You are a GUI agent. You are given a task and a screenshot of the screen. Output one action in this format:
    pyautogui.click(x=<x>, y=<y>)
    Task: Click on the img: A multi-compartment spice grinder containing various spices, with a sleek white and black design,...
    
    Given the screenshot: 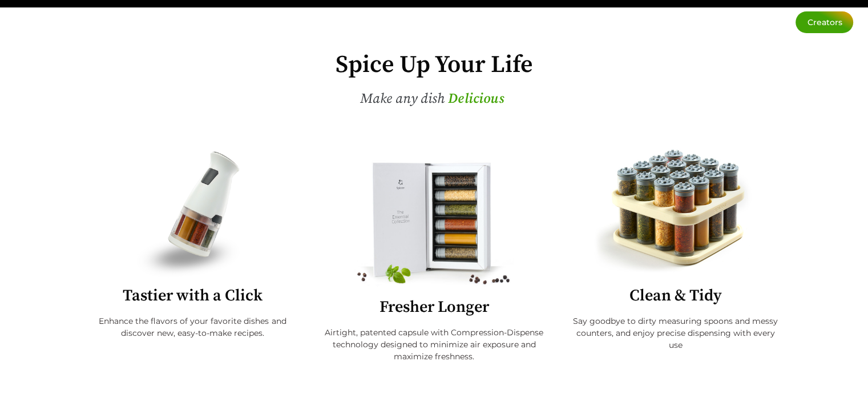 What is the action you would take?
    pyautogui.click(x=192, y=213)
    